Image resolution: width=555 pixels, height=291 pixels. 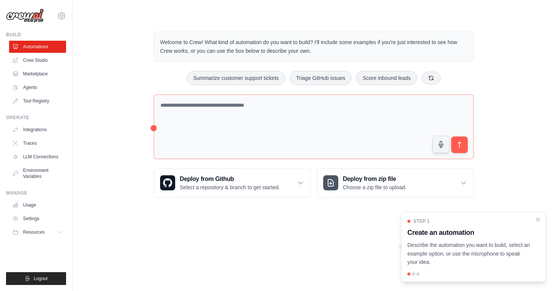 What do you see at coordinates (37, 219) in the screenshot?
I see `a: Settings` at bounding box center [37, 219].